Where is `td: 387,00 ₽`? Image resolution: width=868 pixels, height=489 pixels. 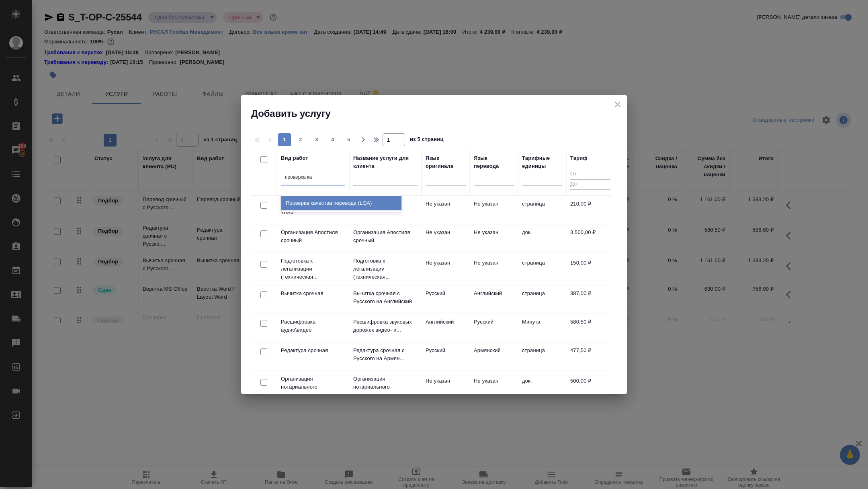 td: 387,00 ₽ is located at coordinates (590, 300).